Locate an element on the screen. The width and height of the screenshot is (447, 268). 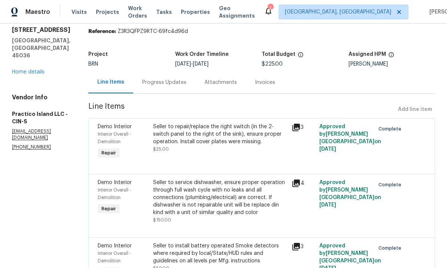
div: Seller to install battery operated Smoke detectors where required by local/State/HUD rules and gu... is located at coordinates (220, 253).